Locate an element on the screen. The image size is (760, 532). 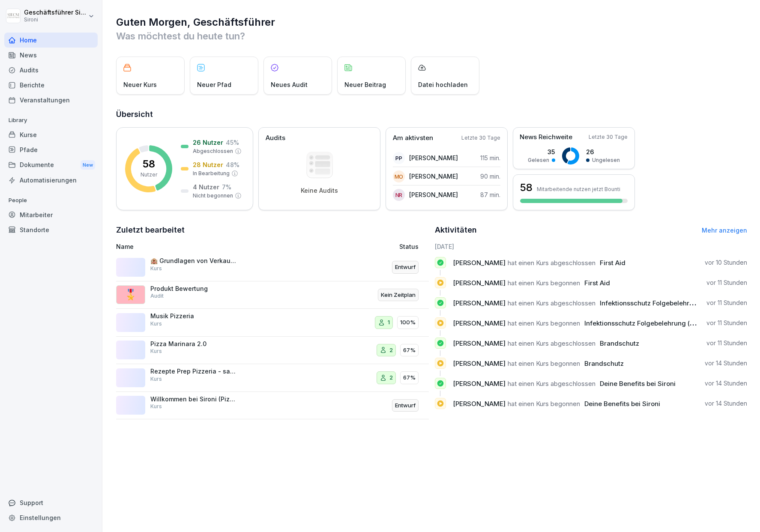
p: vor 10 Stunden is located at coordinates (725, 262).